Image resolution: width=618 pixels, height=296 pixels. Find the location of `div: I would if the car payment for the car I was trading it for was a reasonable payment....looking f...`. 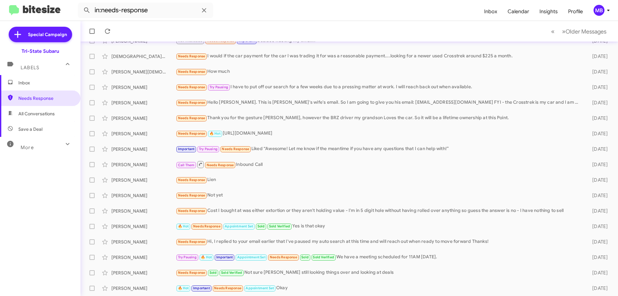

div: I would if the car payment for the car I was trading it for was a reasonable payment....looking f... is located at coordinates (379, 56).